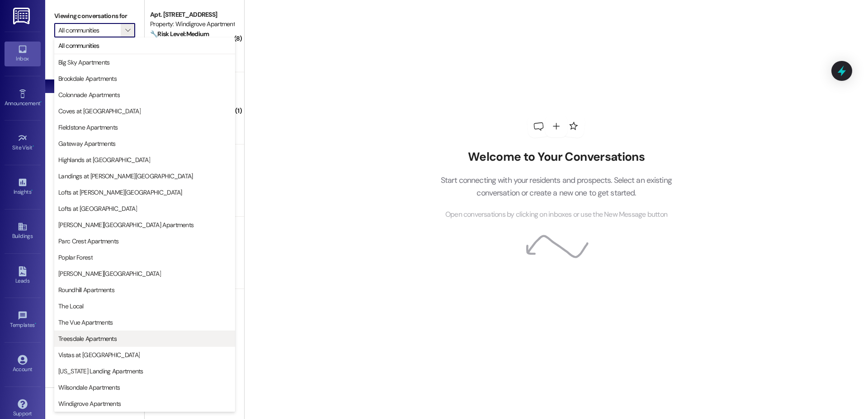 Image resolution: width=868 pixels, height=419 pixels. I want to click on div: Prospects, so click(95, 179).